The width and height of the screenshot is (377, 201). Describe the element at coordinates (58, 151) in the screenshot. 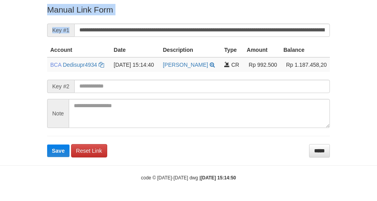

I see `button: Save` at that location.